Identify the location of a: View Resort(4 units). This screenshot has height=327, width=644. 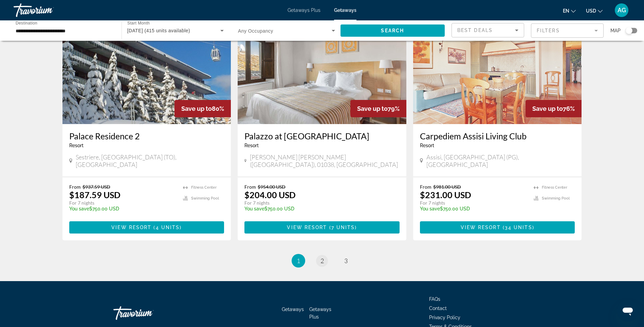
(147, 228).